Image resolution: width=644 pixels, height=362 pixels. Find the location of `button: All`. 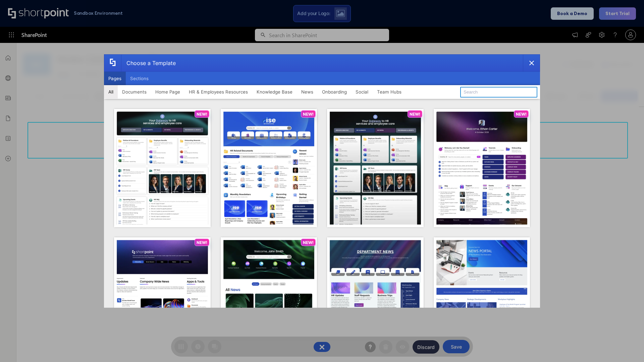

button: All is located at coordinates (111, 92).